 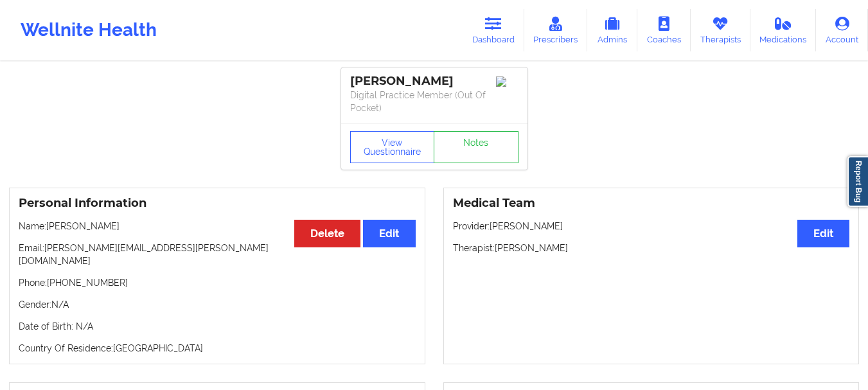 I want to click on p: Digital Practice Member (Out Of Pocket), so click(x=434, y=102).